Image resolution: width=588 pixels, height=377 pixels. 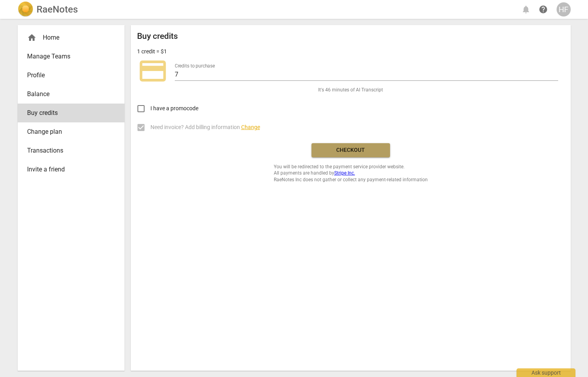 I want to click on span: Change plan, so click(x=68, y=131).